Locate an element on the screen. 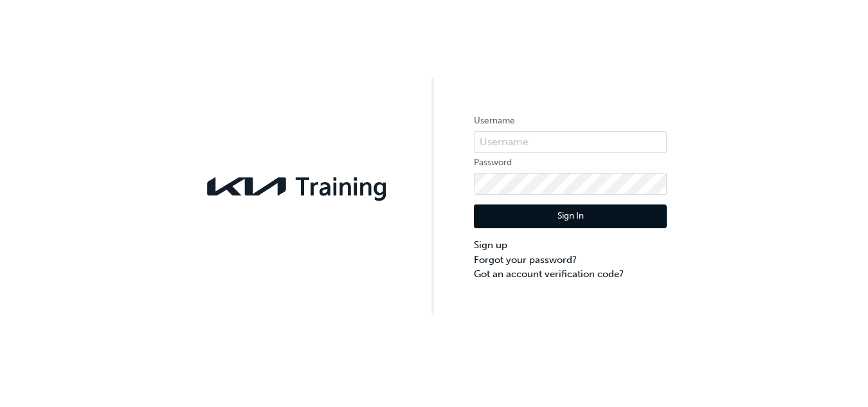  input: Username is located at coordinates (570, 143).